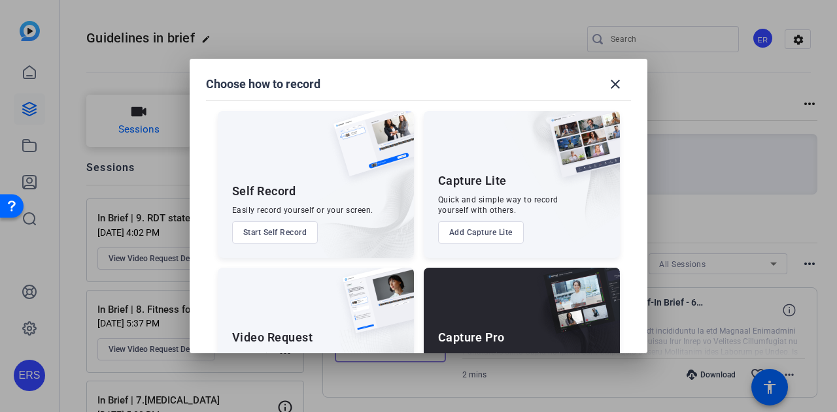 The width and height of the screenshot is (837, 412). Describe the element at coordinates (275, 233) in the screenshot. I see `button: Start Self Record` at that location.